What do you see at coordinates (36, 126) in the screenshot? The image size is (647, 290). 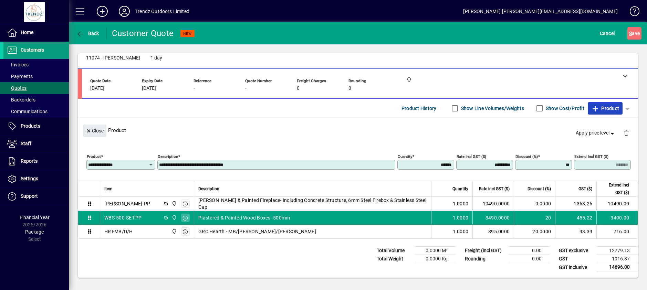 I see `a: Products` at bounding box center [36, 126].